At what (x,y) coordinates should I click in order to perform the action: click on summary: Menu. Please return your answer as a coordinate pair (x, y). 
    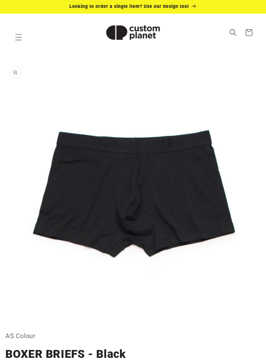
    Looking at the image, I should click on (19, 37).